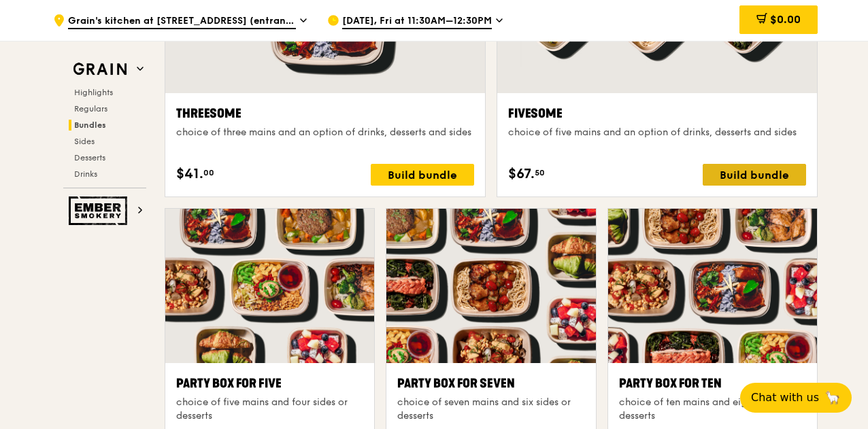 The height and width of the screenshot is (429, 868). Describe the element at coordinates (325, 114) in the screenshot. I see `div: Threesome` at that location.